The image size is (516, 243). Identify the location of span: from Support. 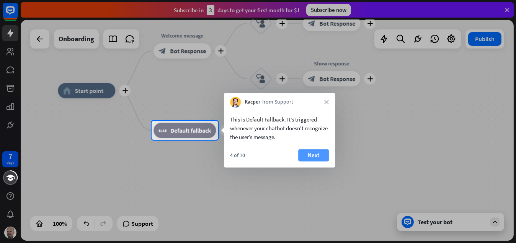
(278, 103).